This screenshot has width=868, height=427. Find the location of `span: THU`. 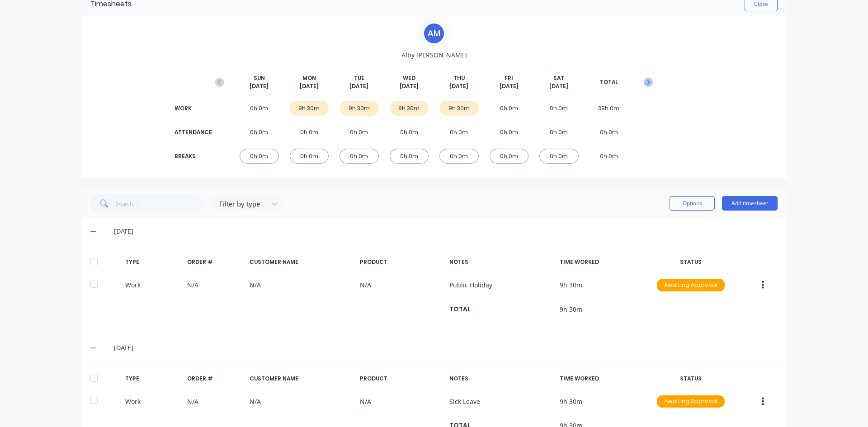

span: THU is located at coordinates (459, 78).